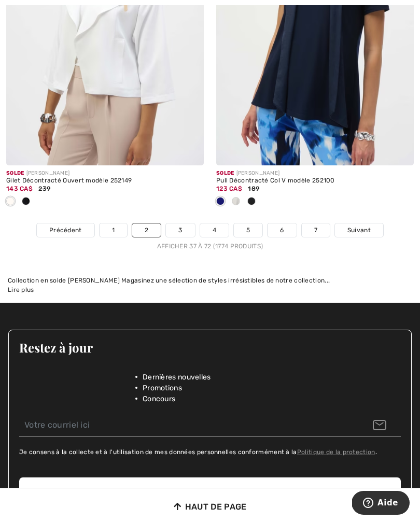 The image size is (420, 522). I want to click on a: 2, so click(146, 230).